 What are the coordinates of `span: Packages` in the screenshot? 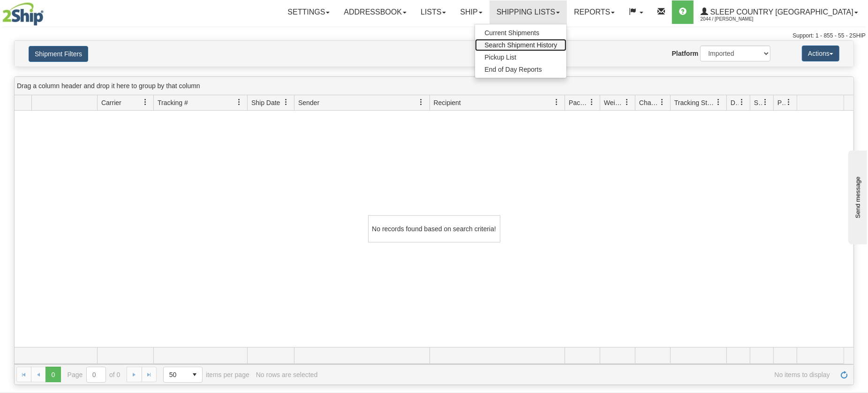 It's located at (579, 103).